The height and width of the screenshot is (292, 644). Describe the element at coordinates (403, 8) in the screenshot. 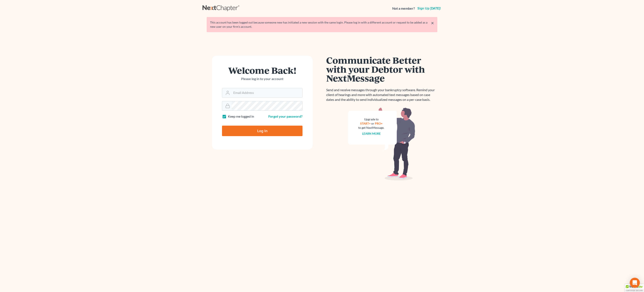

I see `strong: Not a member?` at that location.